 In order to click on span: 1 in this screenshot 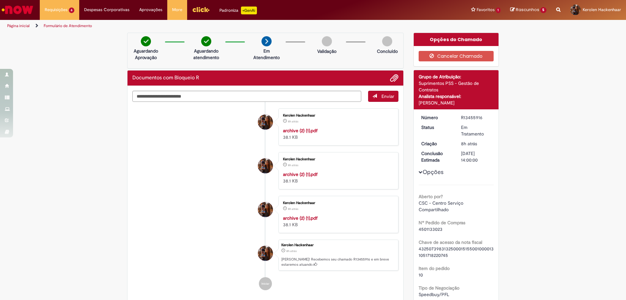, I will do `click(498, 10)`.